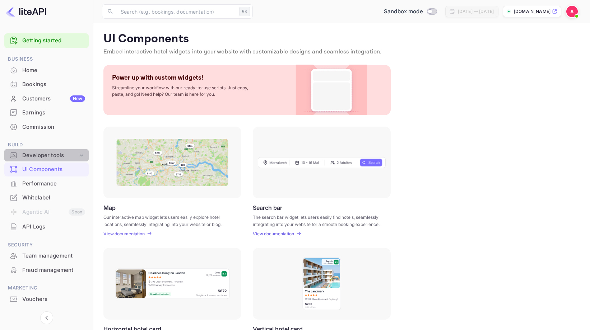  What do you see at coordinates (168, 220) in the screenshot?
I see `p: Our interactive map widget lets users easily explore hotel locations, seamlessly integrating into...` at bounding box center [168, 220].